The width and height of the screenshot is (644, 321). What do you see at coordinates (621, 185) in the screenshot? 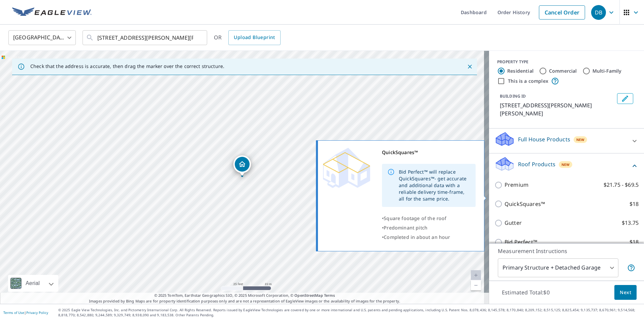
I see `p: $21.75 - $69.5` at bounding box center [621, 185].